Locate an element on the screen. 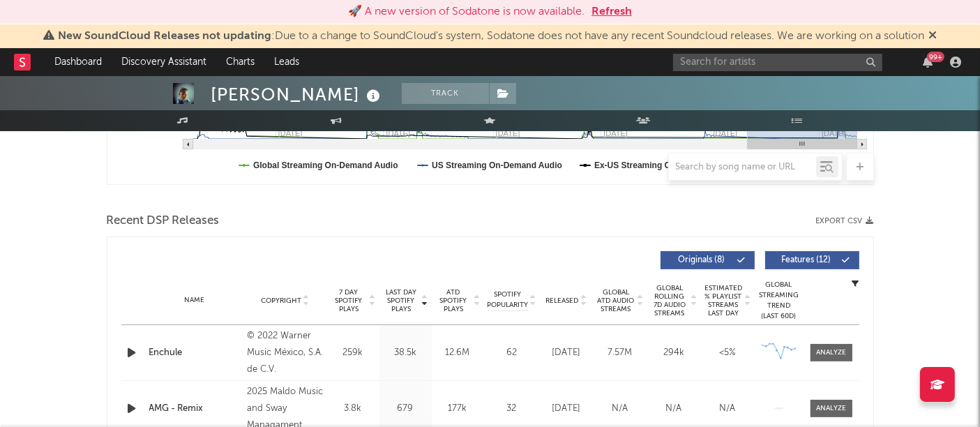 This screenshot has width=980, height=427. button: 99+ is located at coordinates (928, 62).